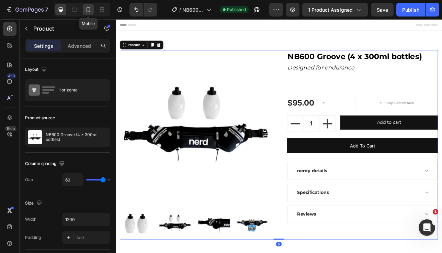 The image size is (442, 253). Describe the element at coordinates (44, 46) in the screenshot. I see `p: Settings` at that location.